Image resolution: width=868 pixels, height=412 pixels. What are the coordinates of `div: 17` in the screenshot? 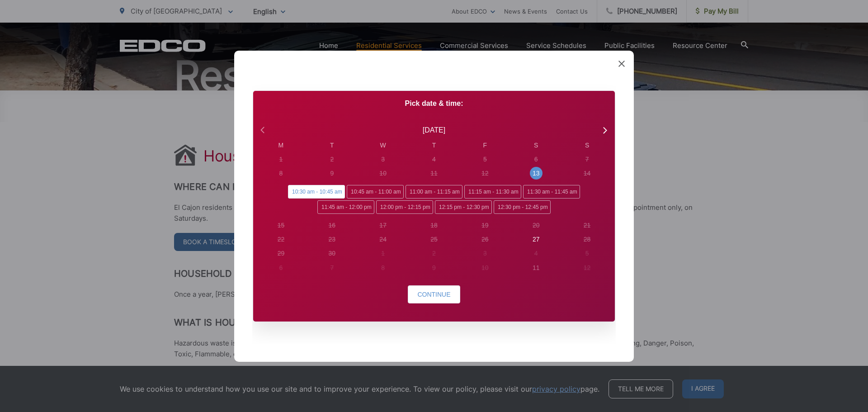 It's located at (383, 225).